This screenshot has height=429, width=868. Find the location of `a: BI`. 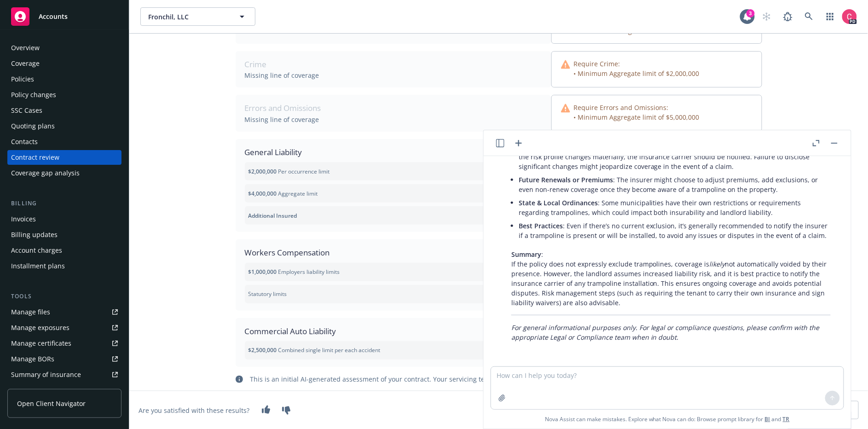

a: BI is located at coordinates (768, 419).